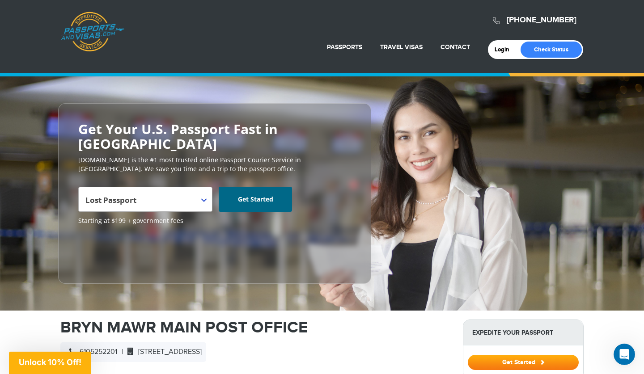 This screenshot has height=374, width=644. Describe the element at coordinates (455, 47) in the screenshot. I see `a: Contact` at that location.